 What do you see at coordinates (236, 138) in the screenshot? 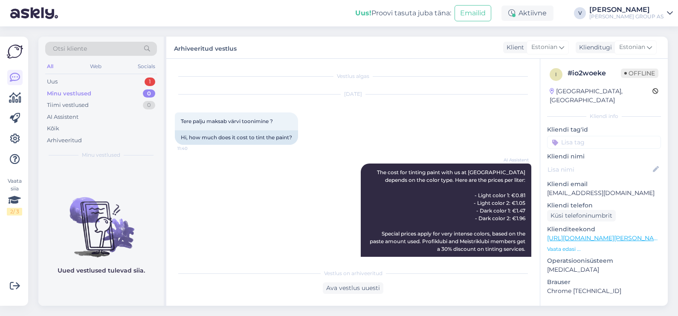
I see `div: Hi, how much does it cost to tint the paint?` at bounding box center [236, 138].